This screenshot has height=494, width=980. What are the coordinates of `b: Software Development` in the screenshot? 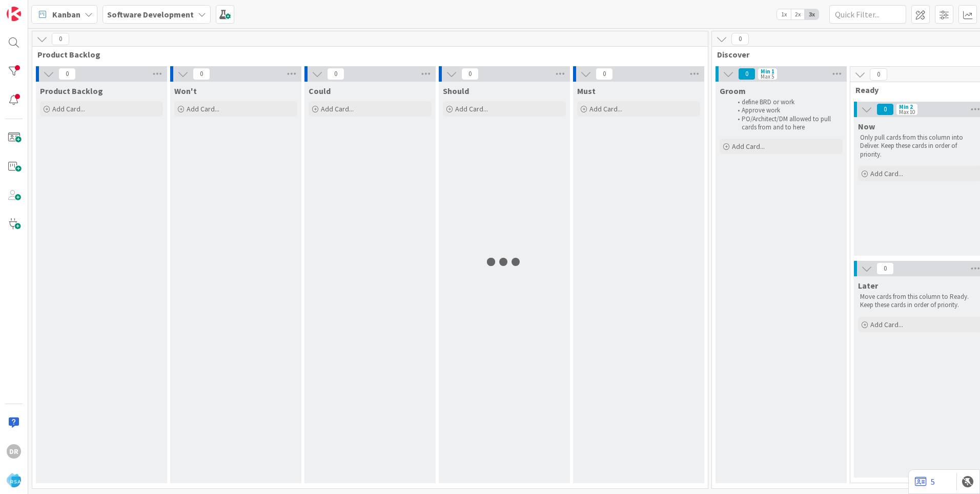 It's located at (150, 14).